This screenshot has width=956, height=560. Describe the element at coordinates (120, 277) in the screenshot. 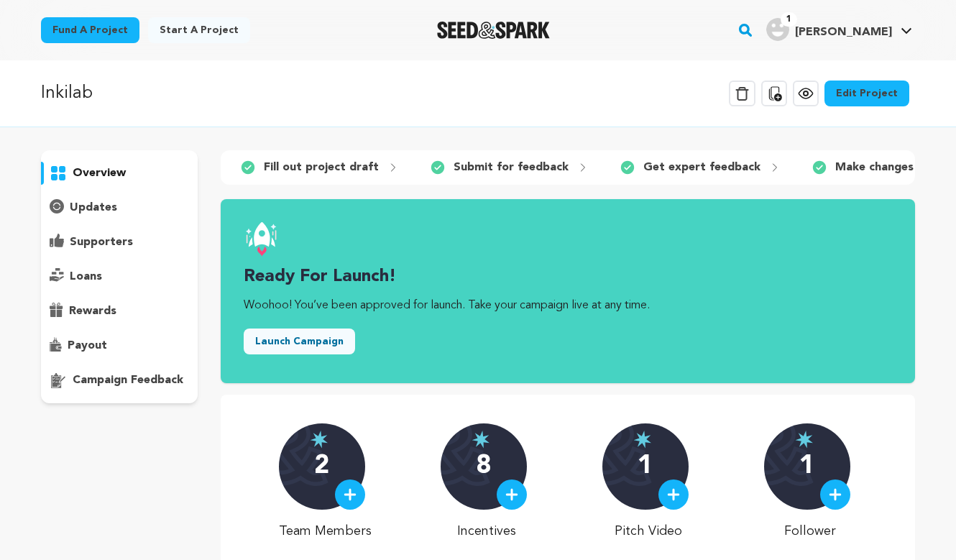

I see `button: loans` at that location.